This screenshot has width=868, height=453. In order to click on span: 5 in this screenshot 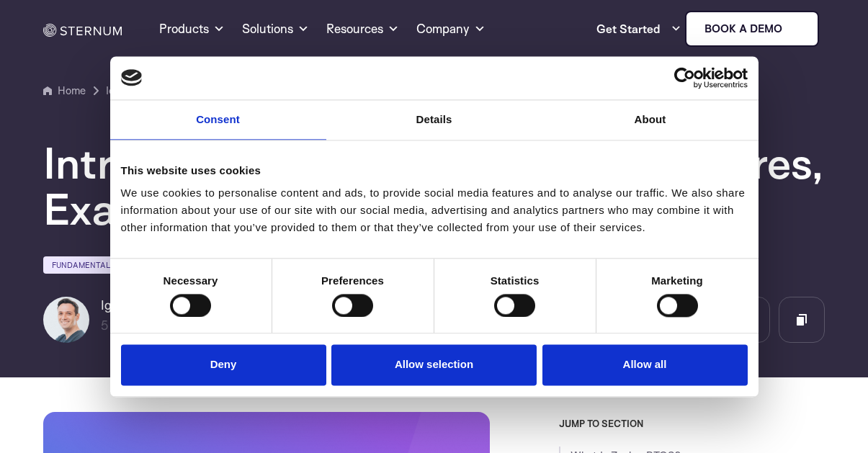, I will do `click(105, 325)`.